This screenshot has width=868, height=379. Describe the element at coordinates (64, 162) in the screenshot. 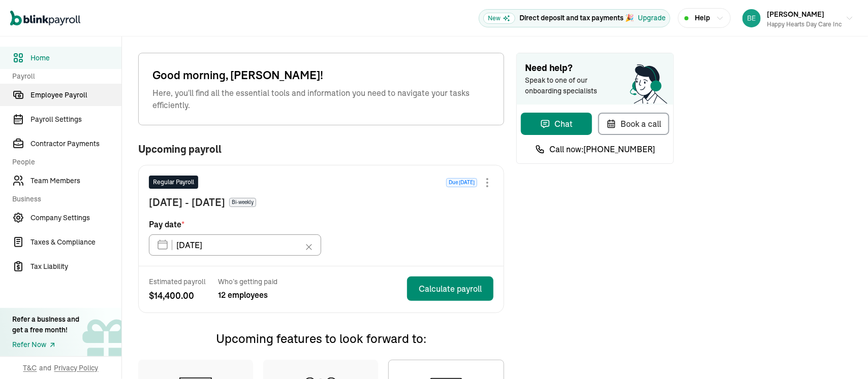

I see `span: People` at that location.